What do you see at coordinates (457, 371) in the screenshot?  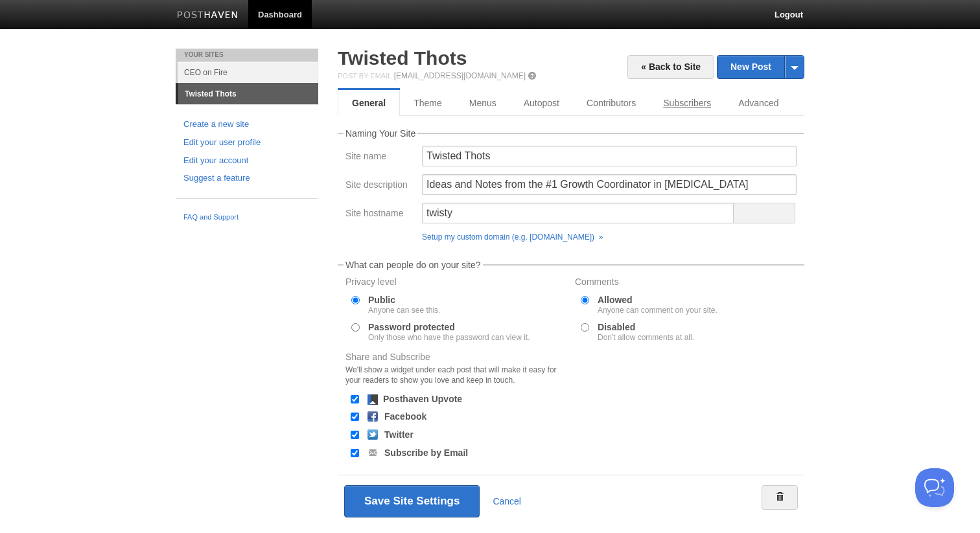 I see `label: Share and Subscribe` at bounding box center [457, 371].